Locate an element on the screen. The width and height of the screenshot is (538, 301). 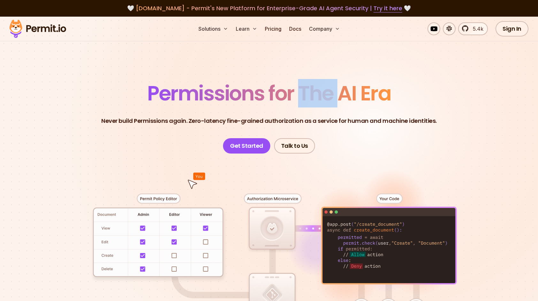
a: Pricing is located at coordinates (273, 29).